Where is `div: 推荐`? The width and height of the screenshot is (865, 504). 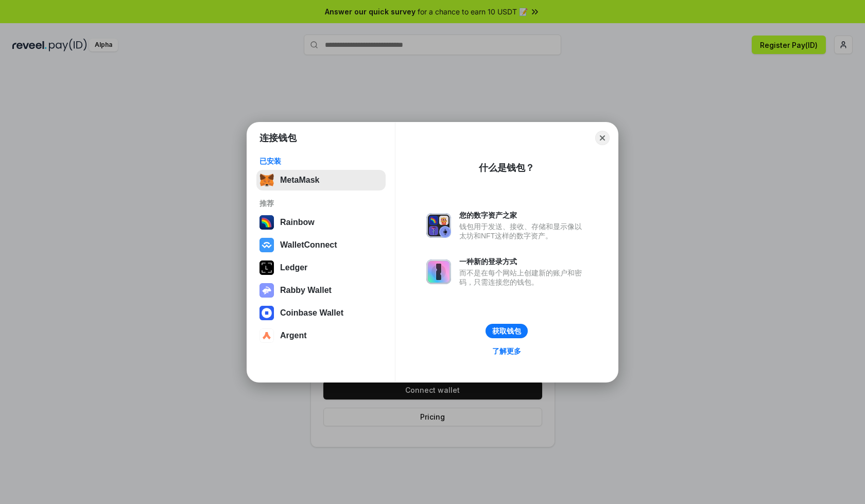
div: 推荐 is located at coordinates (321, 203).